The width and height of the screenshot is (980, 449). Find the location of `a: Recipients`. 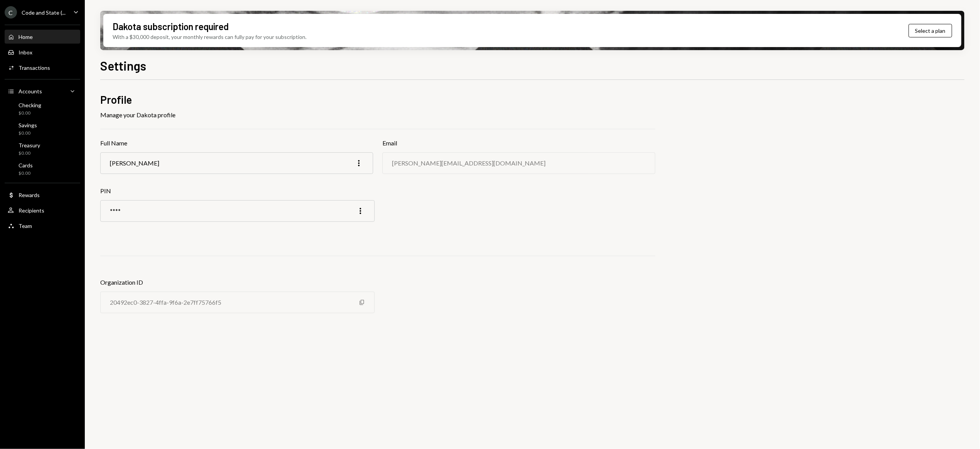

a: Recipients is located at coordinates (42, 210).